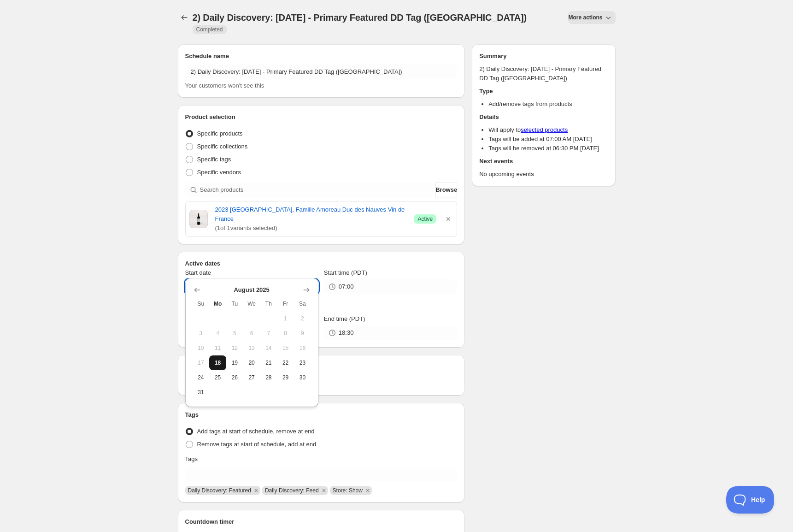  I want to click on th: Saturday, so click(302, 304).